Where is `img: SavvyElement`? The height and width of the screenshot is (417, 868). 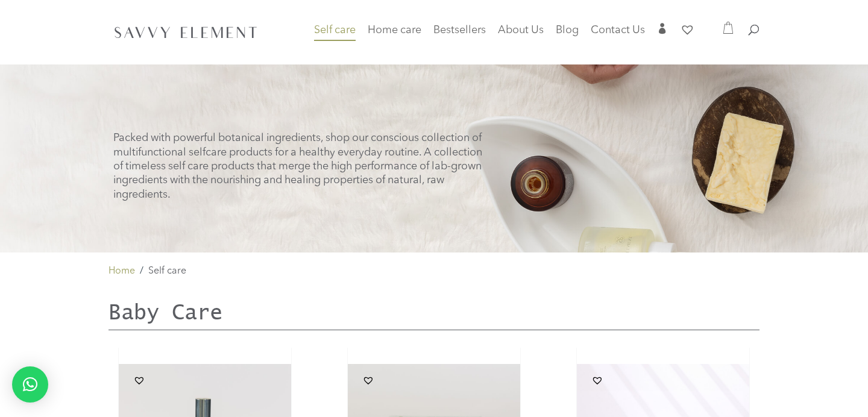 img: SavvyElement is located at coordinates (186, 32).